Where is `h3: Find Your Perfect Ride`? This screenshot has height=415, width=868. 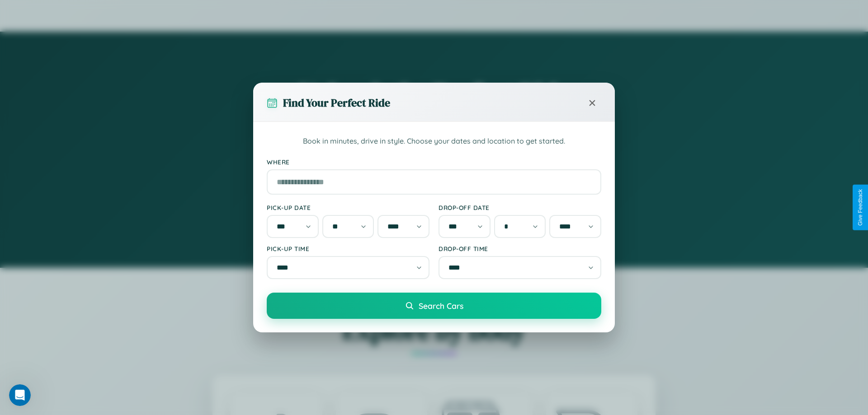
h3: Find Your Perfect Ride is located at coordinates (336, 103).